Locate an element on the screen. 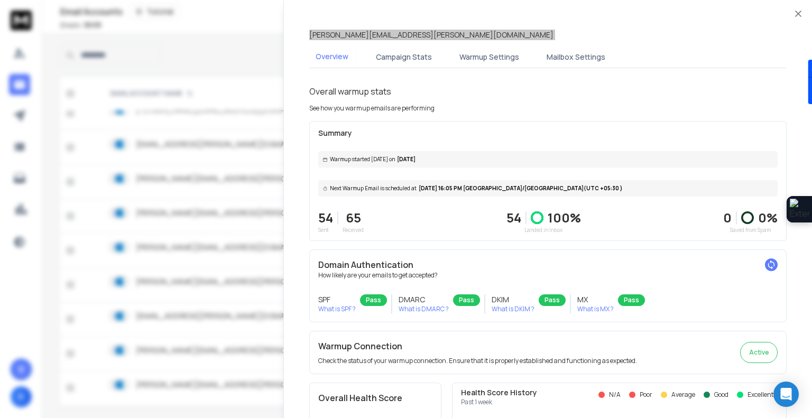 The height and width of the screenshot is (418, 812). p: What is MX ? is located at coordinates (595, 309).